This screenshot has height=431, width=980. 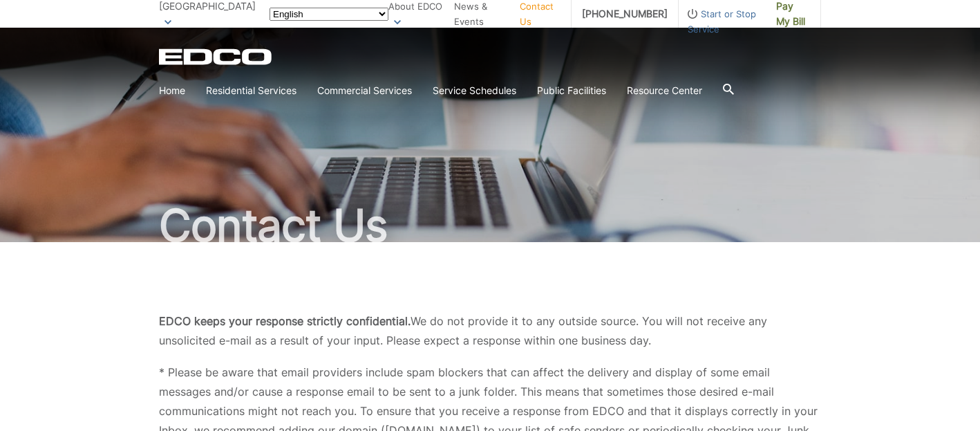 I want to click on a: Resource Center, so click(x=664, y=90).